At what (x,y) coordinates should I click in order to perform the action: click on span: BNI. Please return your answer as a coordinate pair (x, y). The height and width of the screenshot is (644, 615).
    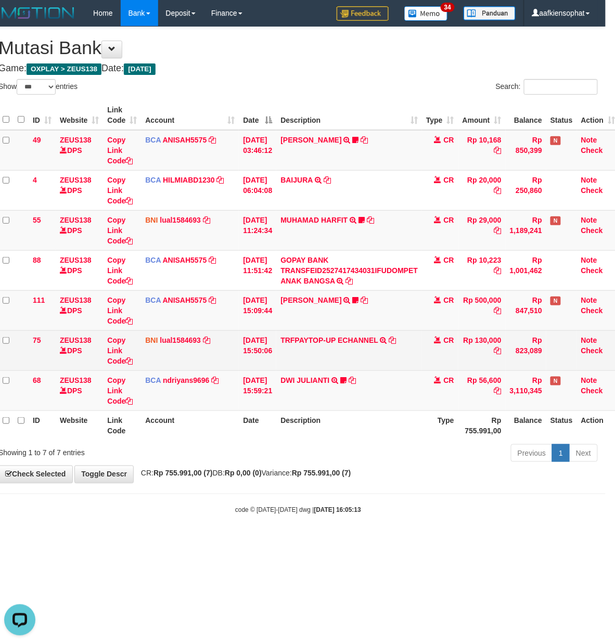
    Looking at the image, I should click on (151, 220).